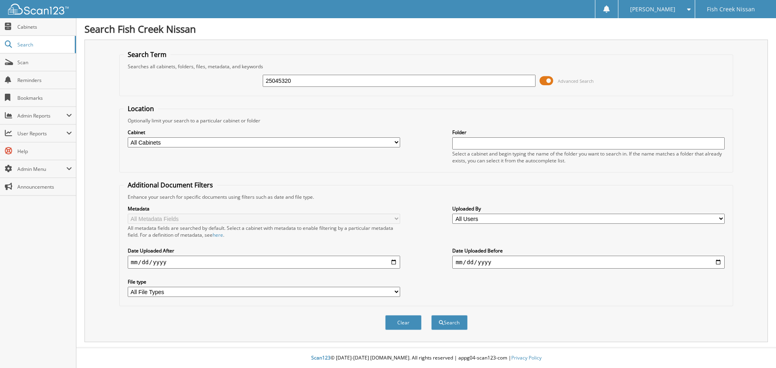 The image size is (776, 368). I want to click on div: Optionally limit your search to a particular cabinet or folder, so click(426, 120).